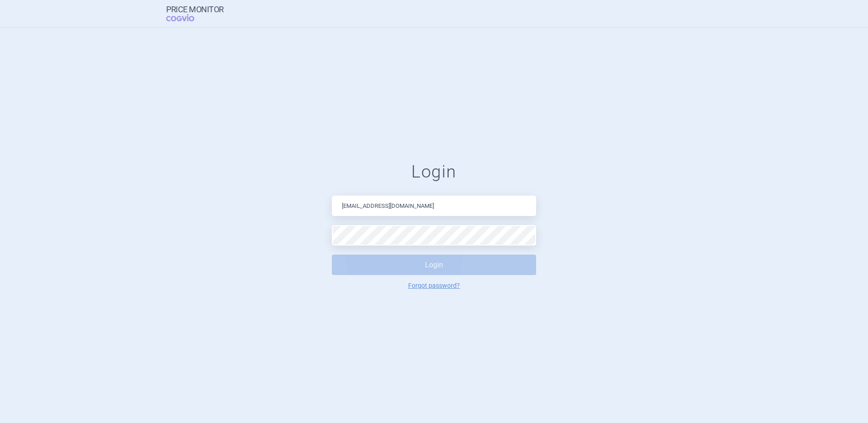  Describe the element at coordinates (195, 9) in the screenshot. I see `strong: Price Monitor` at that location.